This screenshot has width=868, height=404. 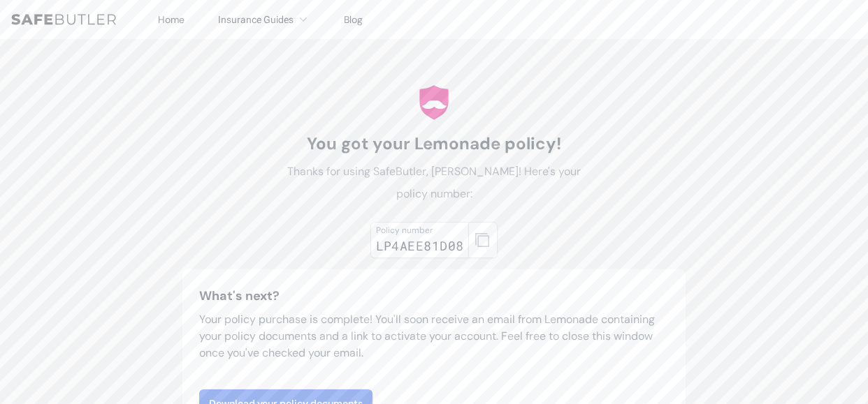 What do you see at coordinates (264, 19) in the screenshot?
I see `button: Insurance Guides` at bounding box center [264, 19].